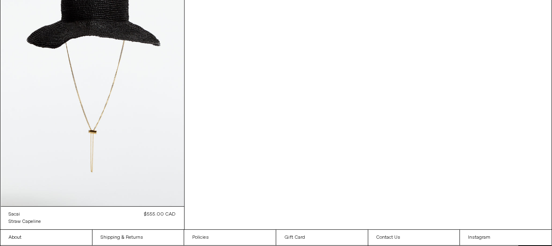  I want to click on a: About, so click(46, 237).